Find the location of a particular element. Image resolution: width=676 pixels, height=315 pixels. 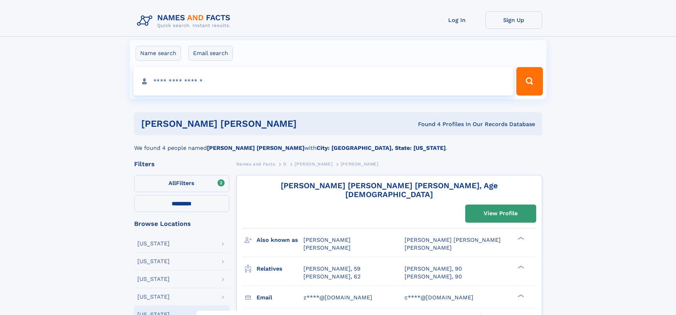

div: Browse Locations is located at coordinates (182, 224).